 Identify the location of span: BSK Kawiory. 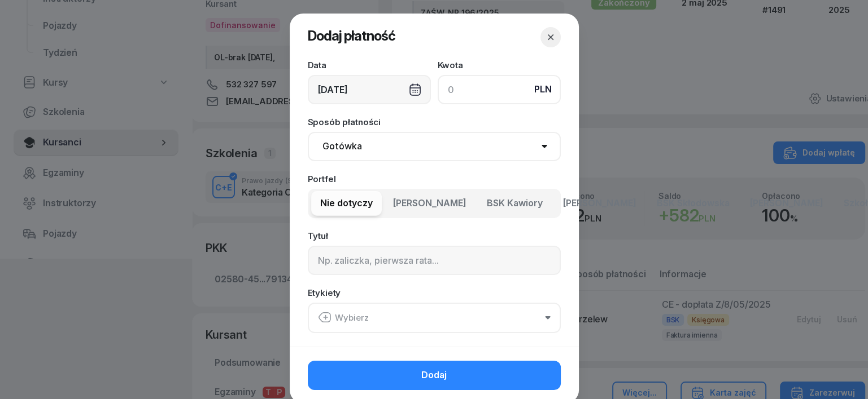
(514, 203).